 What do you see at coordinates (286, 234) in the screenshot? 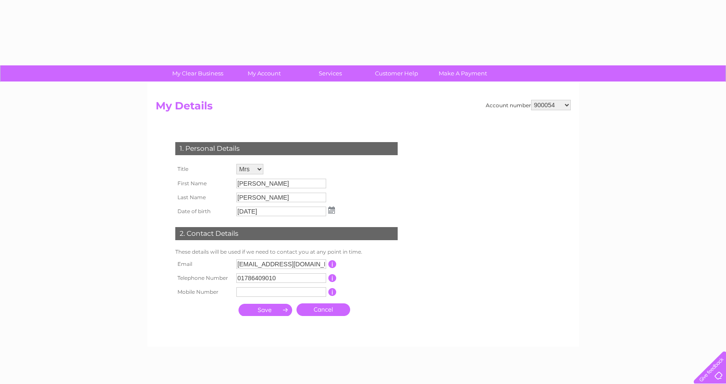
I see `div: 2. Contact Details` at bounding box center [286, 234].